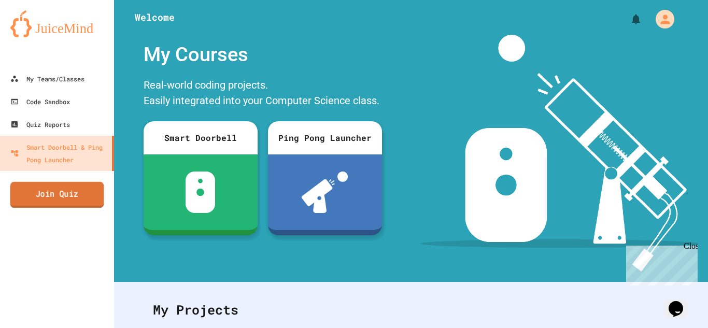  What do you see at coordinates (200, 138) in the screenshot?
I see `div: Smart Doorbell` at bounding box center [200, 138].